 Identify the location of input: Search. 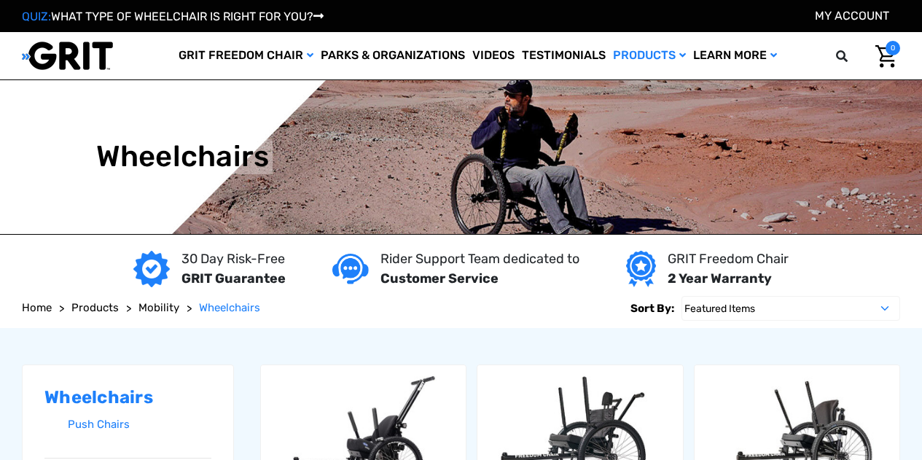
(854, 56).